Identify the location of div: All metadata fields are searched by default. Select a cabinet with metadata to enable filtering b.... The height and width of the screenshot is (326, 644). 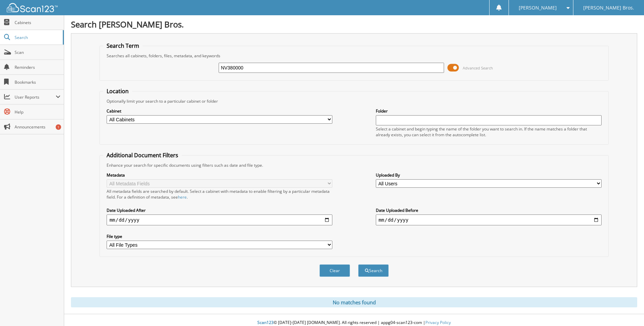
(219, 194).